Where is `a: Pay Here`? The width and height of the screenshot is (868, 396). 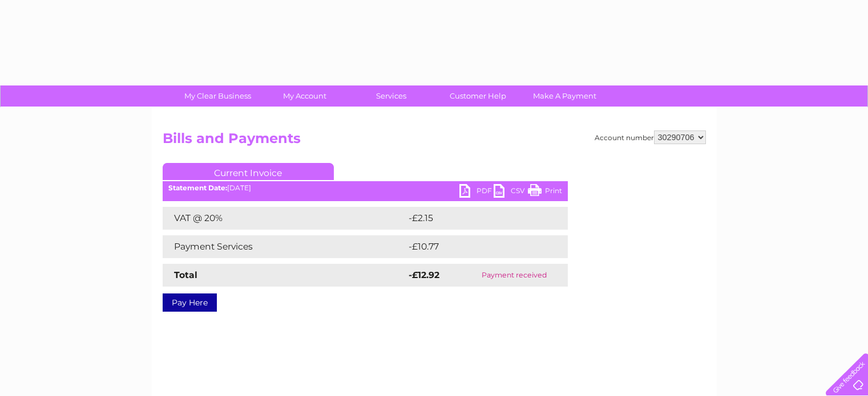 a: Pay Here is located at coordinates (190, 303).